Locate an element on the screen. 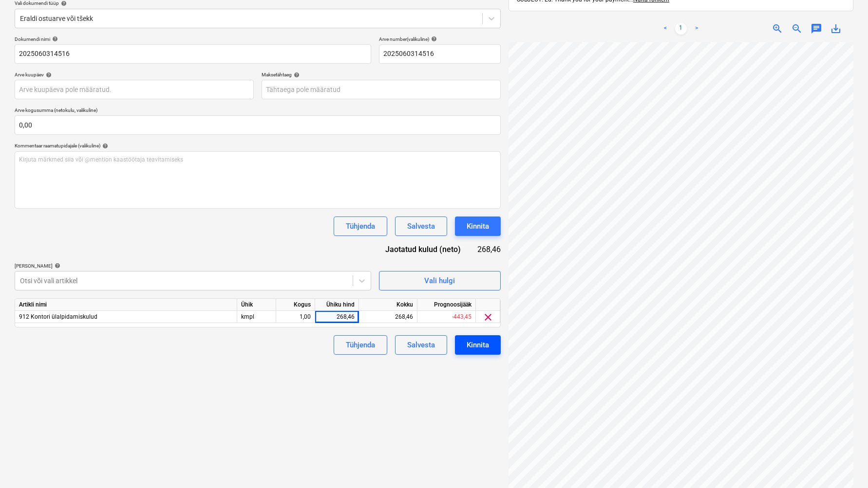 This screenshot has width=868, height=488. div: Maksetähtaeg is located at coordinates (381, 75).